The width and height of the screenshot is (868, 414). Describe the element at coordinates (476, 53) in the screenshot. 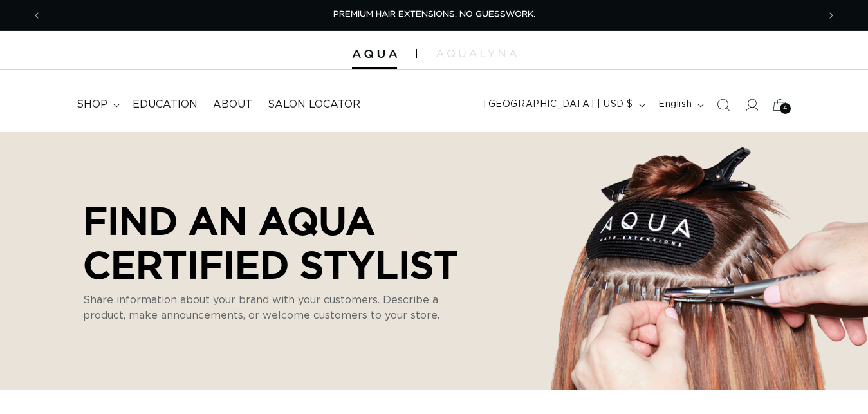

I see `img: aqualyna.com` at that location.